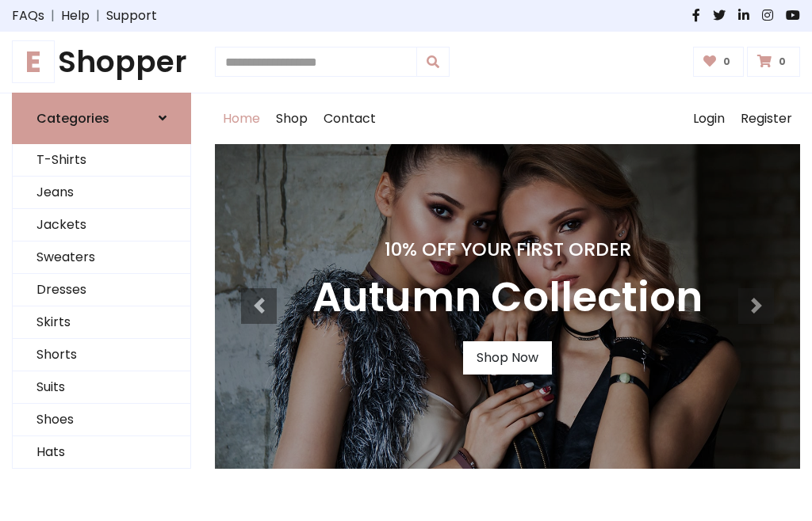 Image resolution: width=812 pixels, height=521 pixels. I want to click on a: T-Shirts, so click(101, 160).